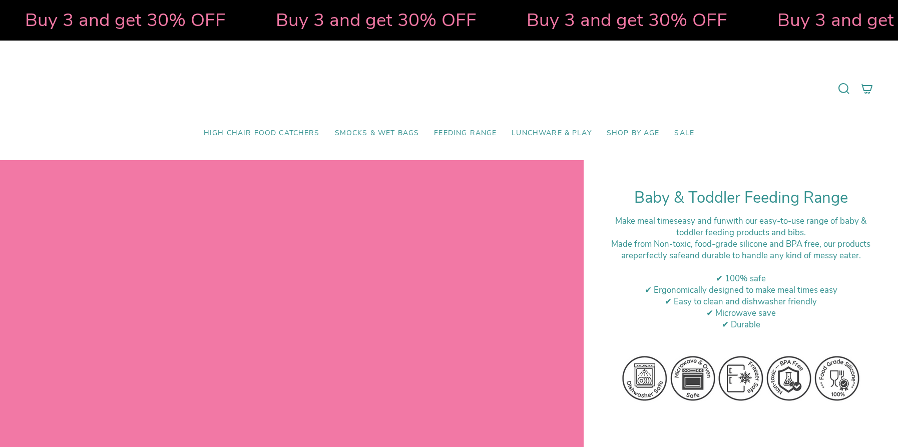  I want to click on a: Mumma’s Little Helpers, so click(449, 89).